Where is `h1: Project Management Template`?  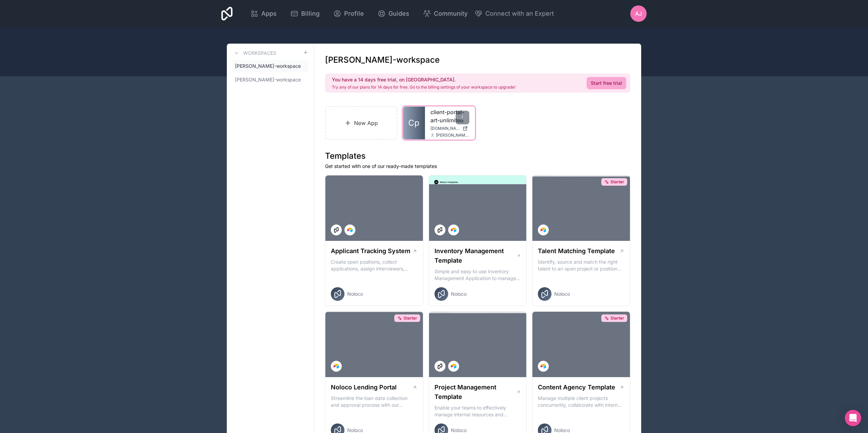 h1: Project Management Template is located at coordinates (475, 392).